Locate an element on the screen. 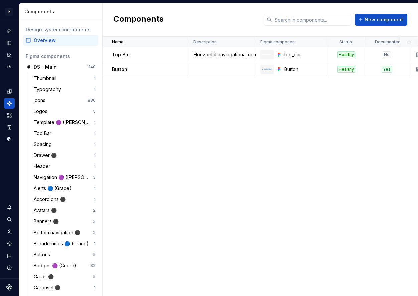  div: top_bar is located at coordinates (303, 55).